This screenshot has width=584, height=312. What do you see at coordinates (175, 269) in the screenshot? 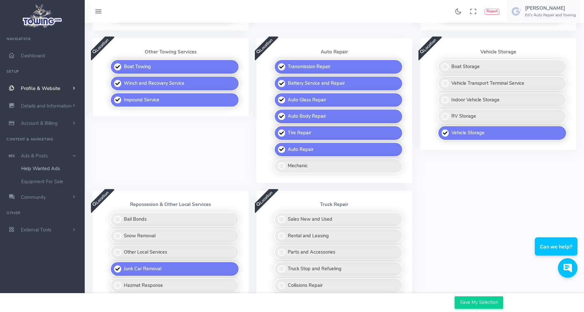
I see `label: Junk Car Removal` at bounding box center [175, 269].